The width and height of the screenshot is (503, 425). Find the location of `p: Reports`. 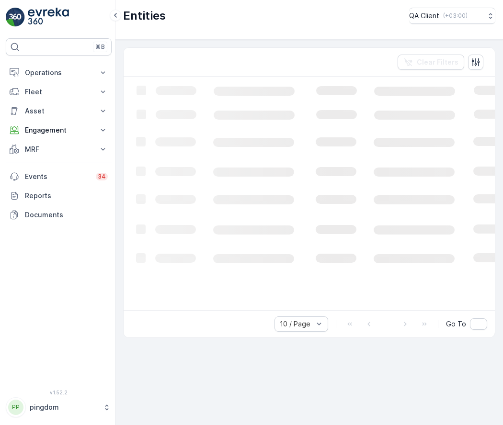

p: Reports is located at coordinates (66, 196).